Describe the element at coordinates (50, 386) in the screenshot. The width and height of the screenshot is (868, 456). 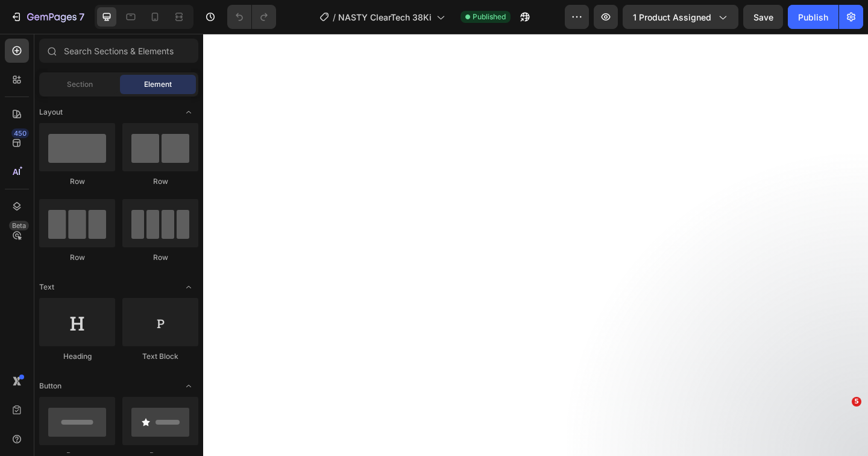
I see `span: Button` at that location.